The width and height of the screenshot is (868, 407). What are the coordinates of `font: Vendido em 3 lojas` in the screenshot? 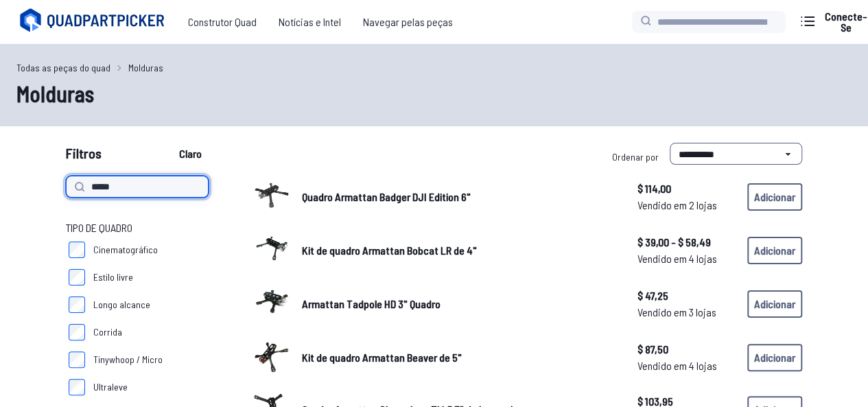 It's located at (676, 311).